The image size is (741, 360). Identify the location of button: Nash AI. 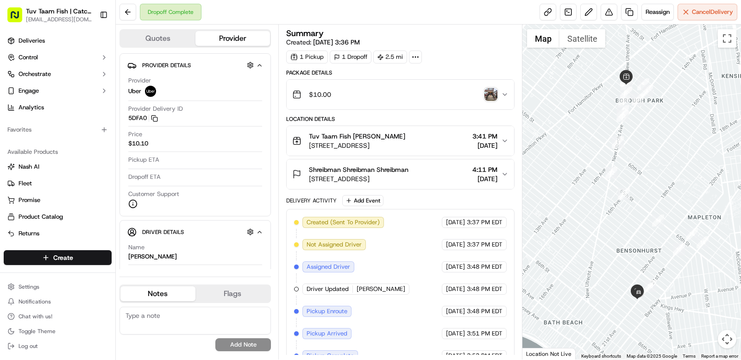
(57, 167).